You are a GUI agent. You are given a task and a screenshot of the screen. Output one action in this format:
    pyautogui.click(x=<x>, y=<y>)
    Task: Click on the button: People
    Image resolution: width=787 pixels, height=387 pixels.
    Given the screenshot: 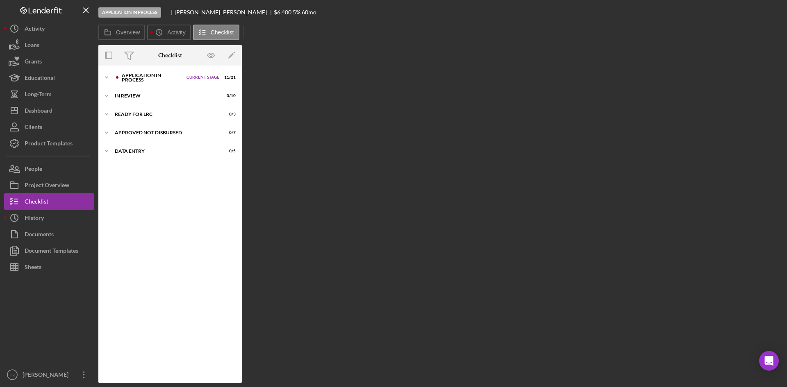 What is the action you would take?
    pyautogui.click(x=49, y=169)
    